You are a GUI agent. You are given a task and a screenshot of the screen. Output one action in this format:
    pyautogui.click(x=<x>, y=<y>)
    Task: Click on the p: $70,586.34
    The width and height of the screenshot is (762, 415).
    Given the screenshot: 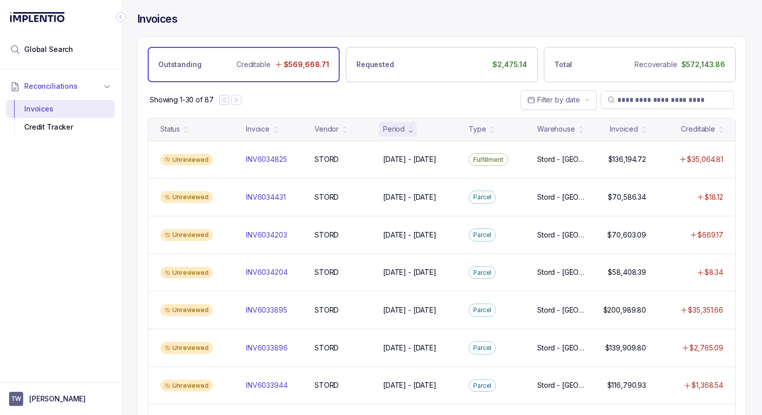 What is the action you would take?
    pyautogui.click(x=627, y=197)
    